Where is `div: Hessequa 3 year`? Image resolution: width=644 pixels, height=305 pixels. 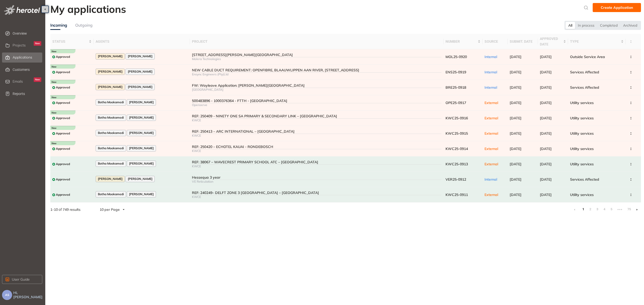 div: Hessequa 3 year is located at coordinates (317, 178).